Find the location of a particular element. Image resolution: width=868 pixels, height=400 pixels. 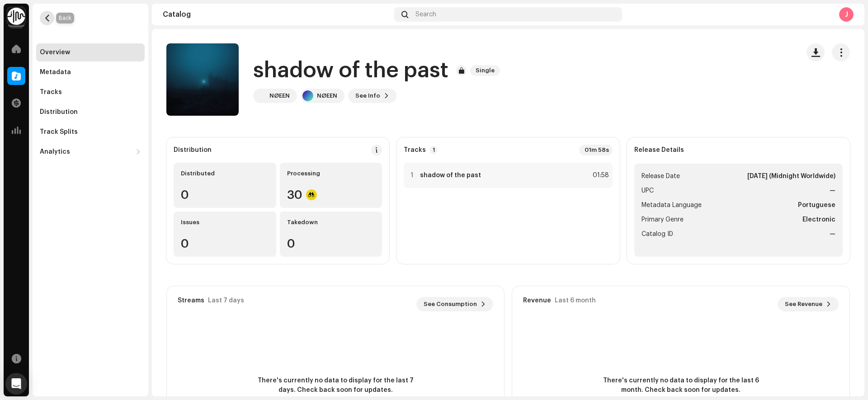

div: Overview is located at coordinates (55, 52).